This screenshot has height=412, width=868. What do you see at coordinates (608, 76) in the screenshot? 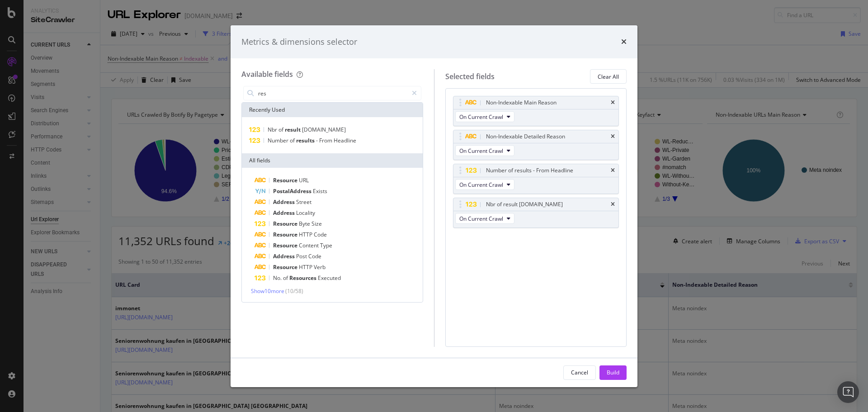
I see `div: Clear All` at bounding box center [608, 76].